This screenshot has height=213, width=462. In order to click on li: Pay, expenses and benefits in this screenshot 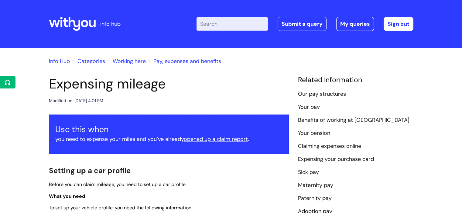, I will do `click(184, 61)`.